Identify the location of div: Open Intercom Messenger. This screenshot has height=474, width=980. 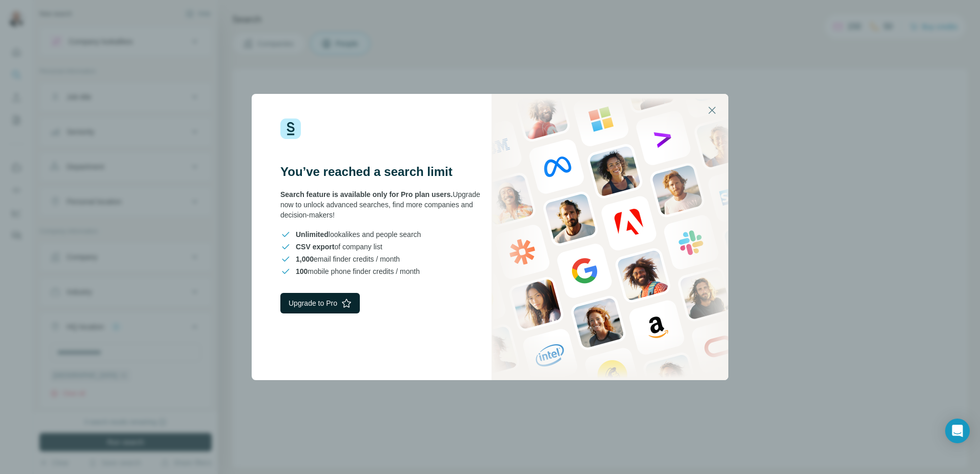
(958, 431).